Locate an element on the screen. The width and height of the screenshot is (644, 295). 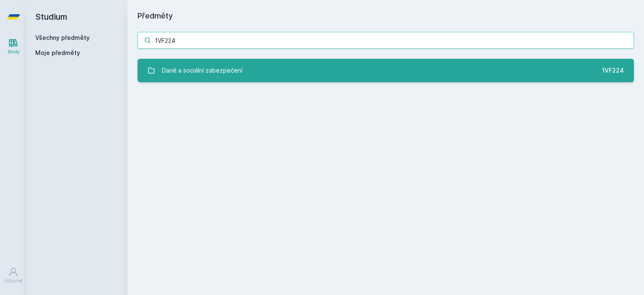
h1: Předměty is located at coordinates (386, 16).